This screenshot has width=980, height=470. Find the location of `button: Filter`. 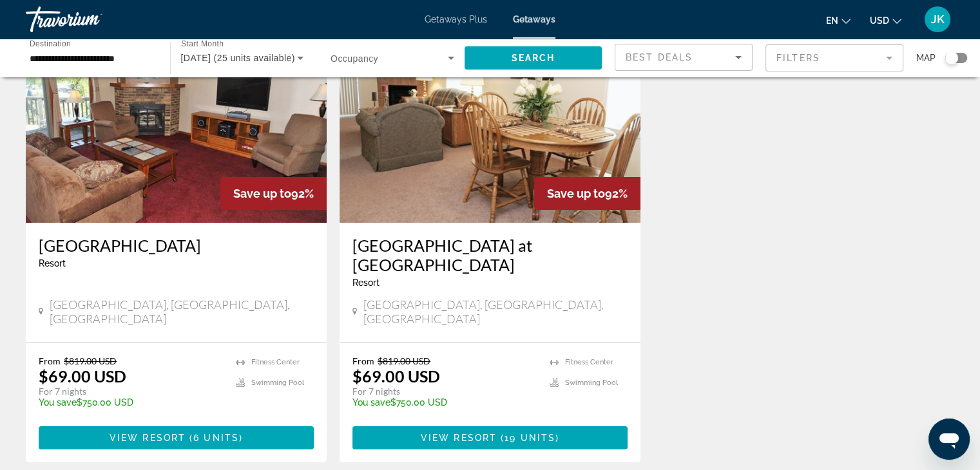

button: Filter is located at coordinates (835, 58).